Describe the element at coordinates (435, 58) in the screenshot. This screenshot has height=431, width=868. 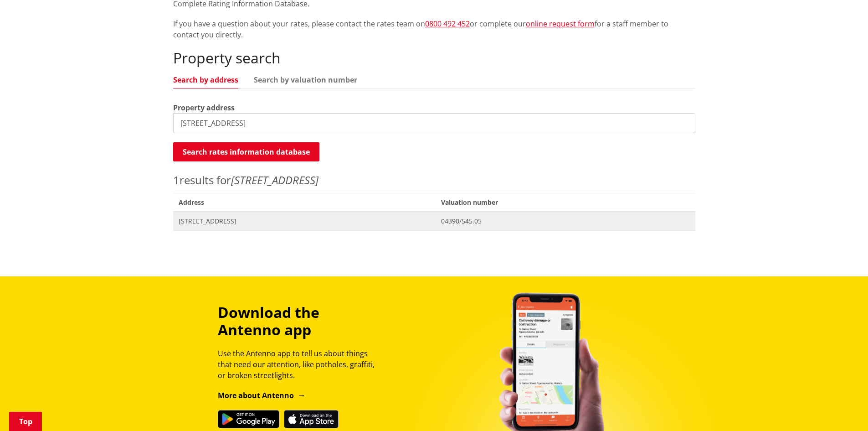
I see `h2: Property search` at that location.